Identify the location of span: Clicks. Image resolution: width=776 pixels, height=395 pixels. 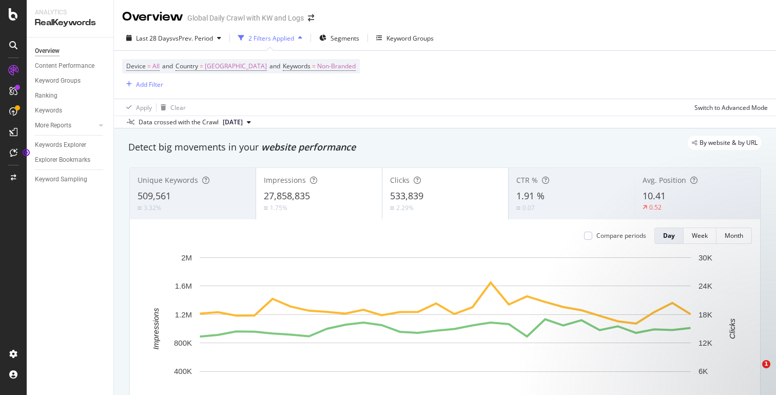
(400, 180).